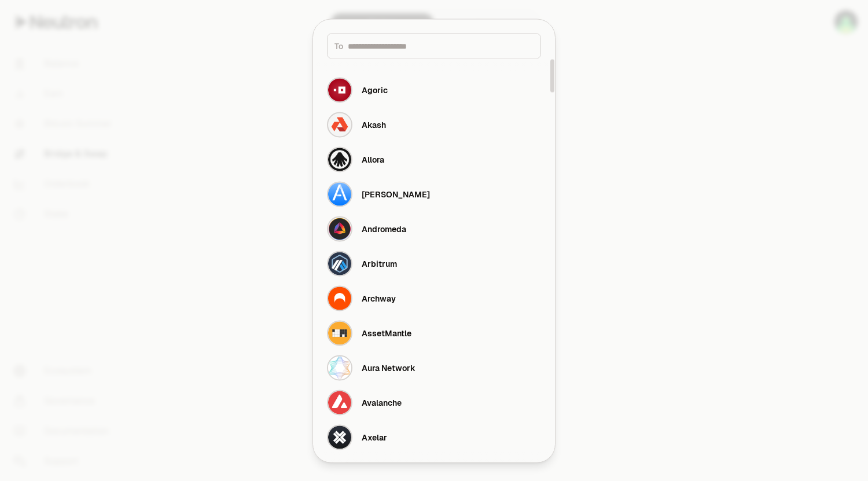 The image size is (868, 481). What do you see at coordinates (340, 125) in the screenshot?
I see `img: Akash Logo` at bounding box center [340, 125].